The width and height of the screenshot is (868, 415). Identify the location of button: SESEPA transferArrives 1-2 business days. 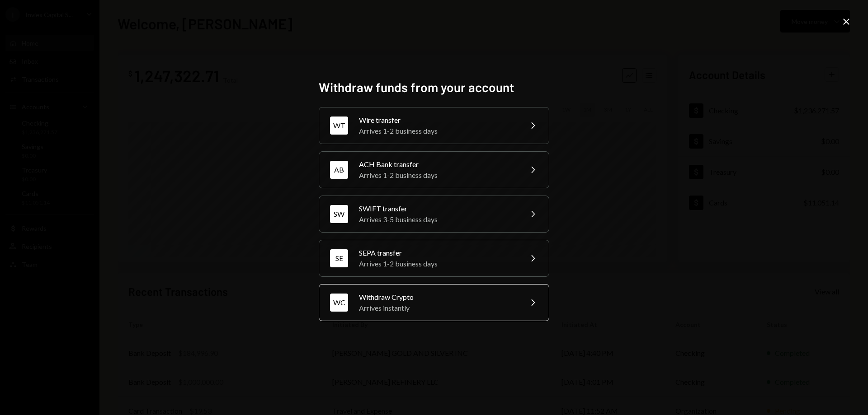
(434, 258).